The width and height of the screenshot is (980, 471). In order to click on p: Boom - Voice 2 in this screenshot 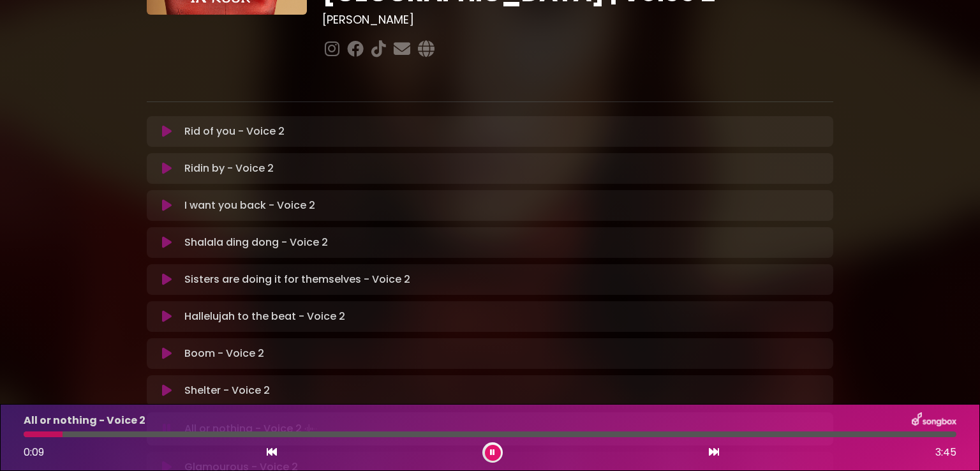, I will do `click(224, 353)`.